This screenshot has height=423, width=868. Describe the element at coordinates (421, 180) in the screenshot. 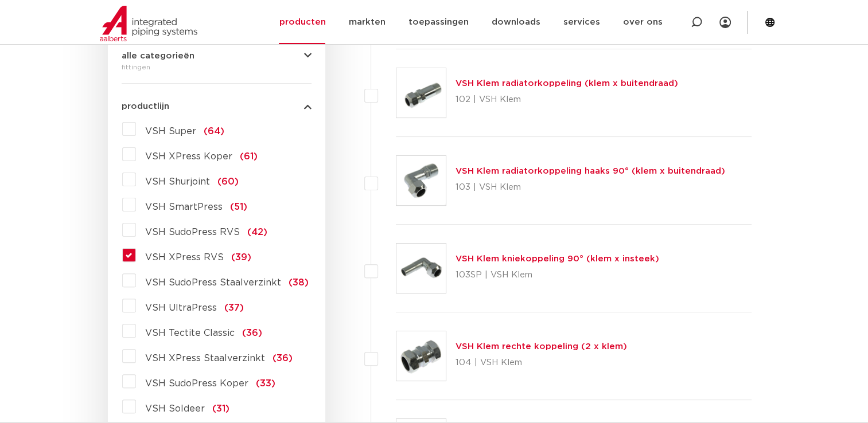

I see `img: Thumbnail for VSH Klem radiatorkoppeling haaks 90° (klem x buitendraad)` at that location.